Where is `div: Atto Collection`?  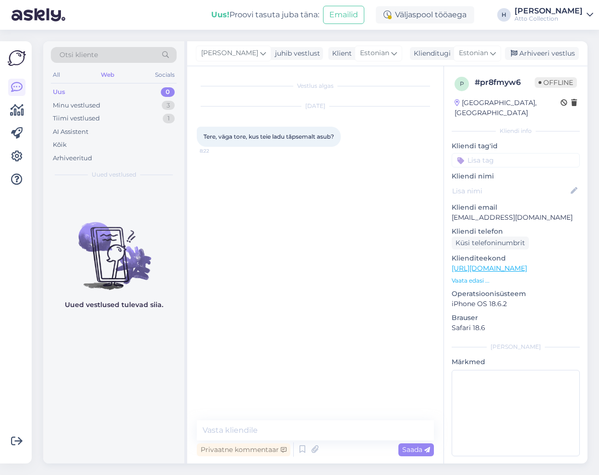 div: Atto Collection is located at coordinates (549, 19).